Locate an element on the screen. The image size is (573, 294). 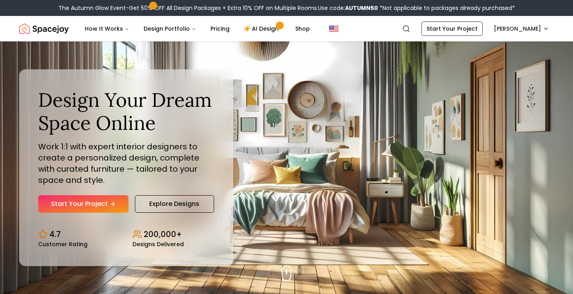
small: Customer Rating is located at coordinates (63, 244).